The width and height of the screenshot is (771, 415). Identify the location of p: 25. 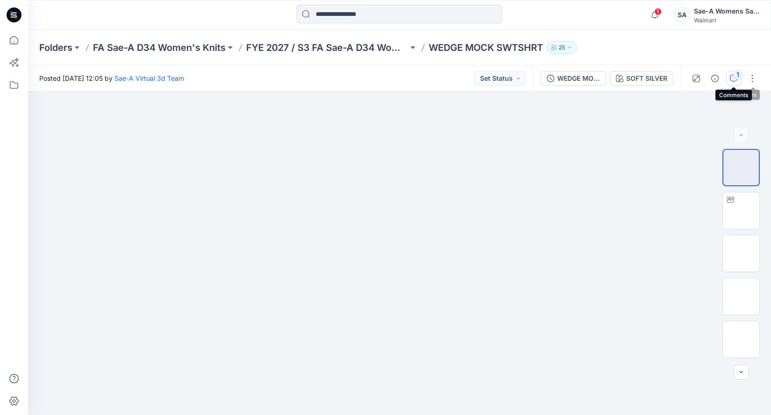
(562, 48).